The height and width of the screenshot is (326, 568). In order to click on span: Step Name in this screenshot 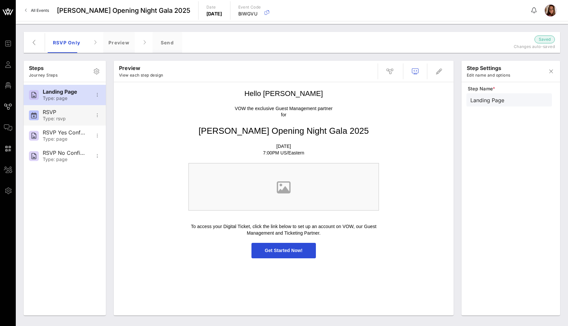, I will do `click(510, 89)`.